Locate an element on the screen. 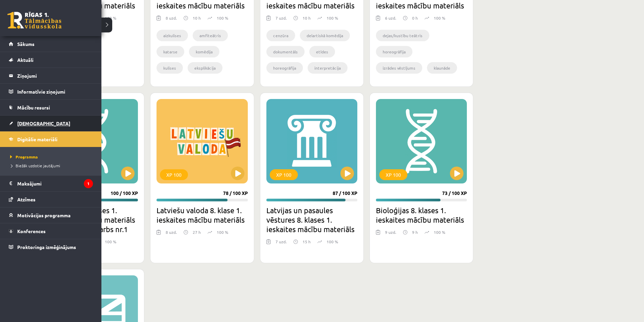  li: aizkulises is located at coordinates (172, 35).